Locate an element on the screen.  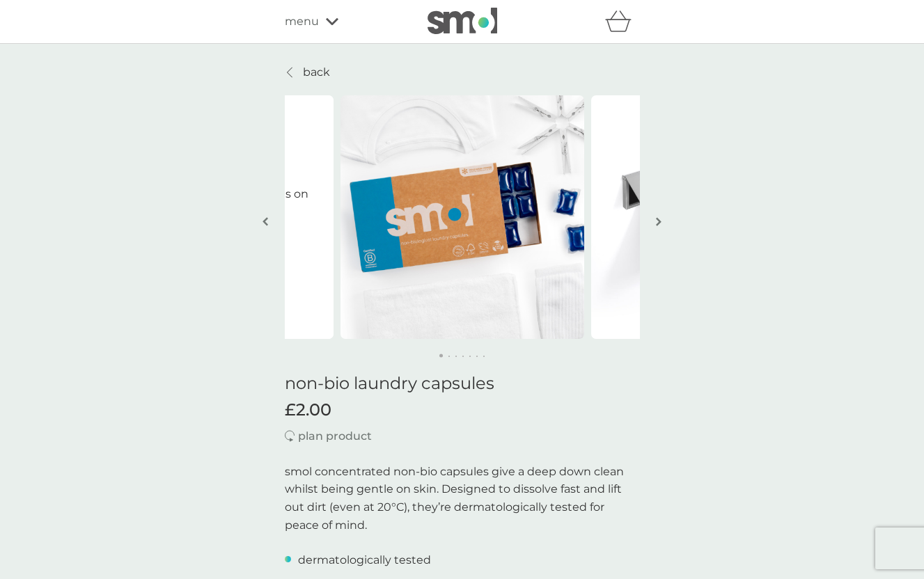
img: smol is located at coordinates (462, 21).